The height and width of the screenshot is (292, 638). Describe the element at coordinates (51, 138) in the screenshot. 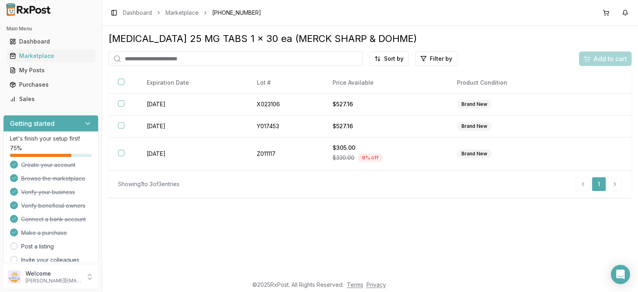

I see `p: Let's finish your setup first!` at that location.